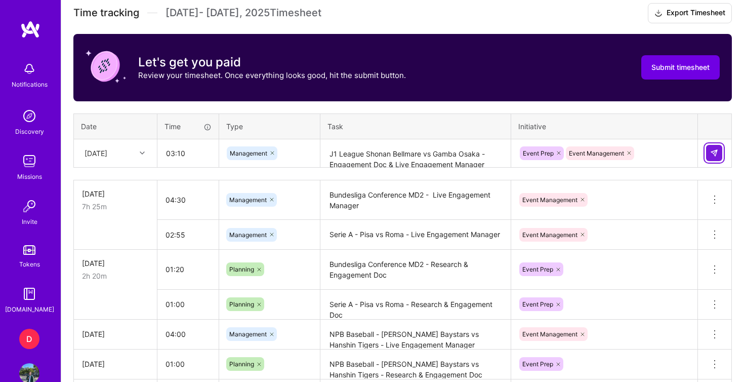 The image size is (744, 382). I want to click on span: Time tracking, so click(106, 13).